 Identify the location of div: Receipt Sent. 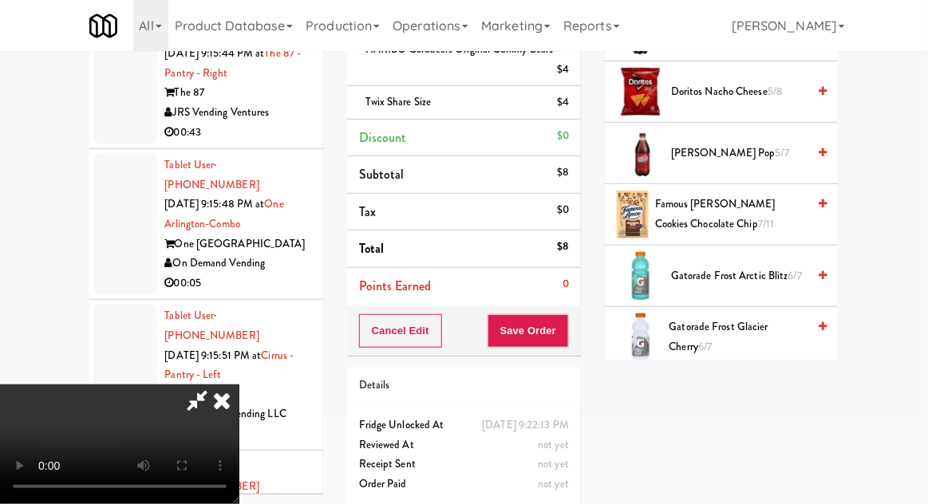
(464, 464).